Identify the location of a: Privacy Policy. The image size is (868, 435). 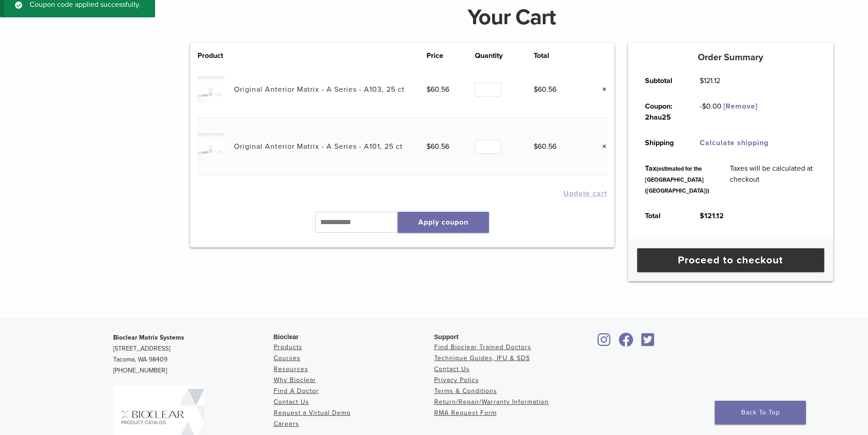
(457, 380).